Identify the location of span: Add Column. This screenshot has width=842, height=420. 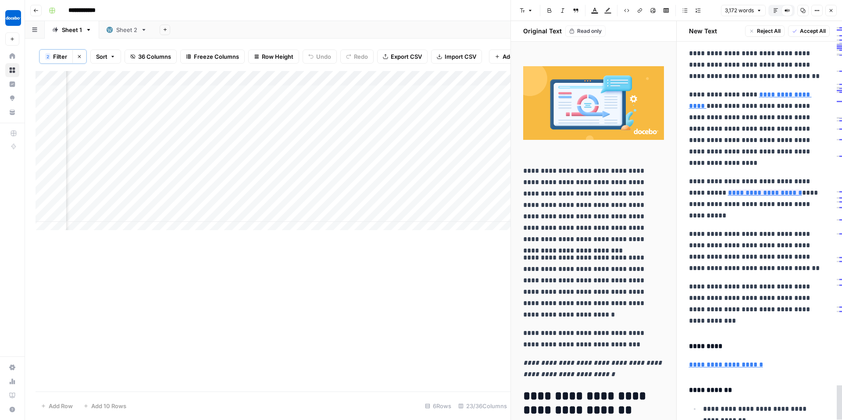
(519, 57).